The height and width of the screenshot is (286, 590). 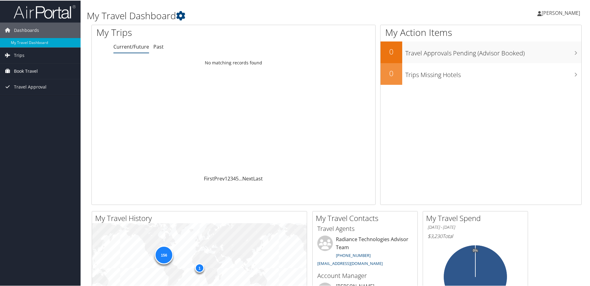 I want to click on h2: My Travel History, so click(x=201, y=218).